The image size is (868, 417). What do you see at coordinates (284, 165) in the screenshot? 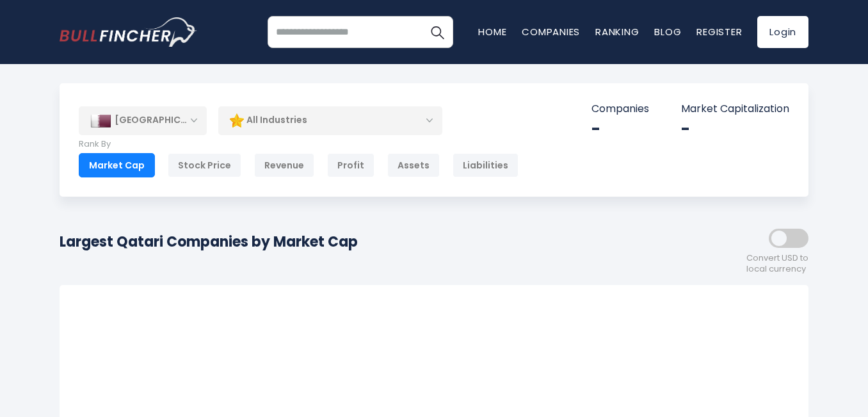
I see `div: Revenue` at bounding box center [284, 165].